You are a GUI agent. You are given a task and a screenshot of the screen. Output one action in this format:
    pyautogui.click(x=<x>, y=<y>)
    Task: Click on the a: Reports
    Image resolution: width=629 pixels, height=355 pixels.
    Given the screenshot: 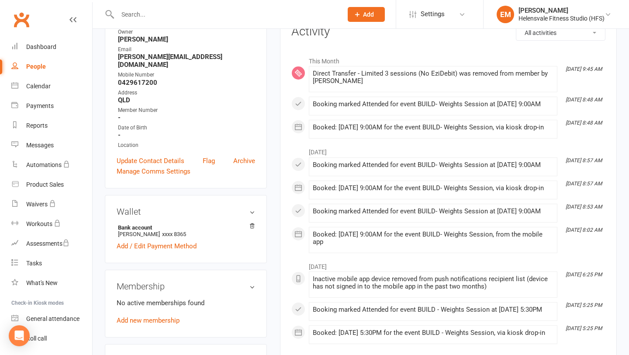 What is the action you would take?
    pyautogui.click(x=52, y=125)
    